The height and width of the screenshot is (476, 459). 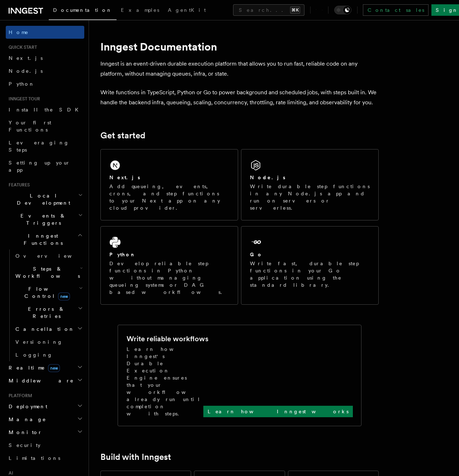 What do you see at coordinates (310, 274) in the screenshot?
I see `p: Write fast, durable step functions in your Go application using the standard library.` at bounding box center [310, 274].